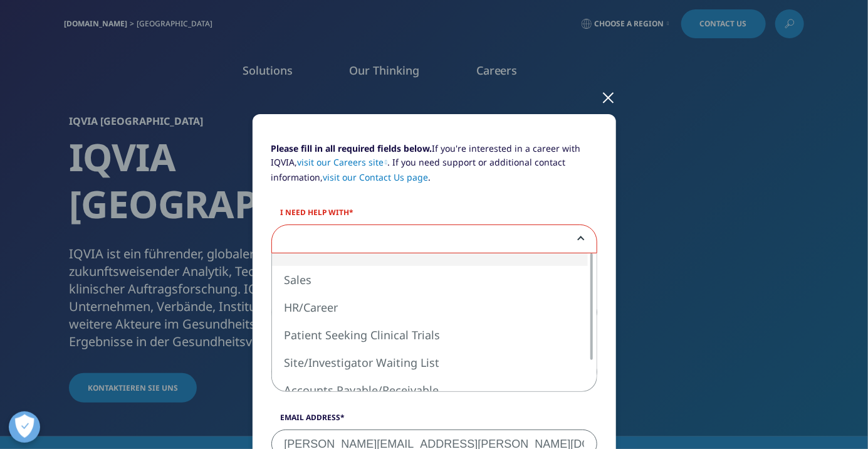  I want to click on p: If you're interested in a career with IQVIA, . If you need support or additional contact informat..., so click(434, 167).